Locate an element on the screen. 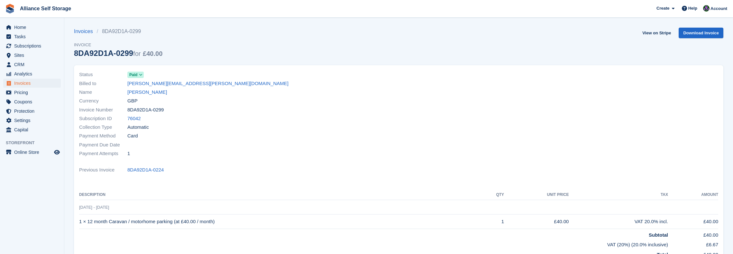  span: Invoice is located at coordinates (118, 45).